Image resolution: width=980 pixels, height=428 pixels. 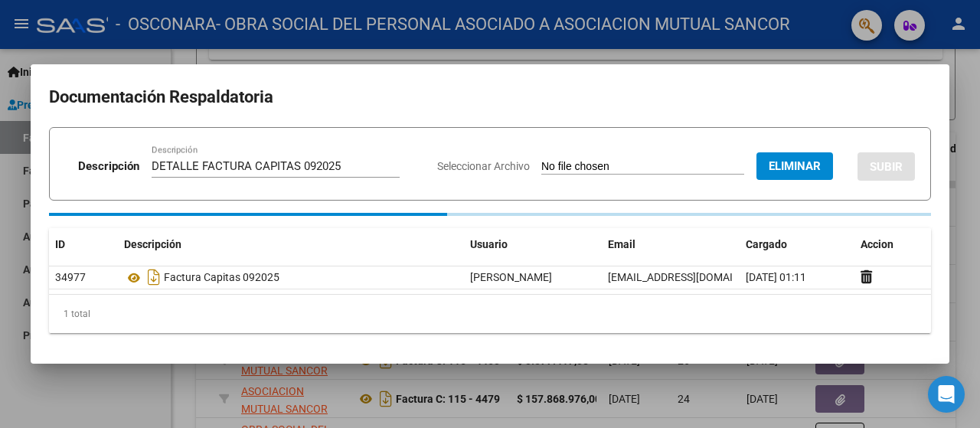 I want to click on div: Factura Capitas 092025, so click(x=291, y=278).